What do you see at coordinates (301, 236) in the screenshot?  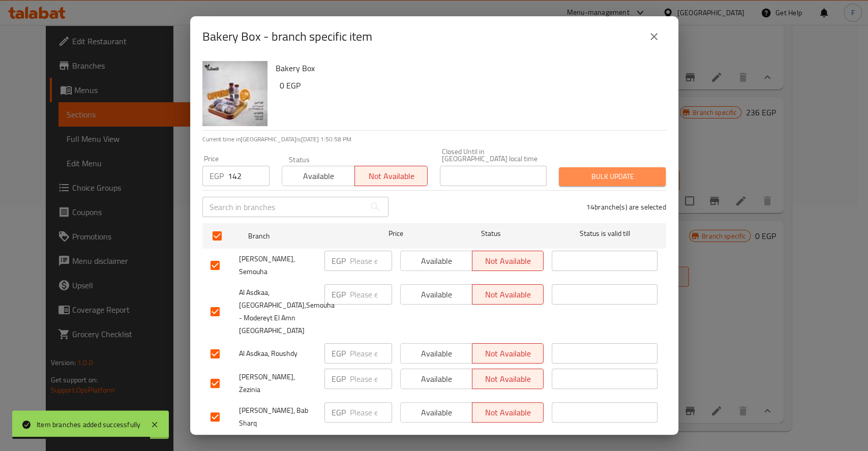 I see `span: Branch` at bounding box center [301, 236].